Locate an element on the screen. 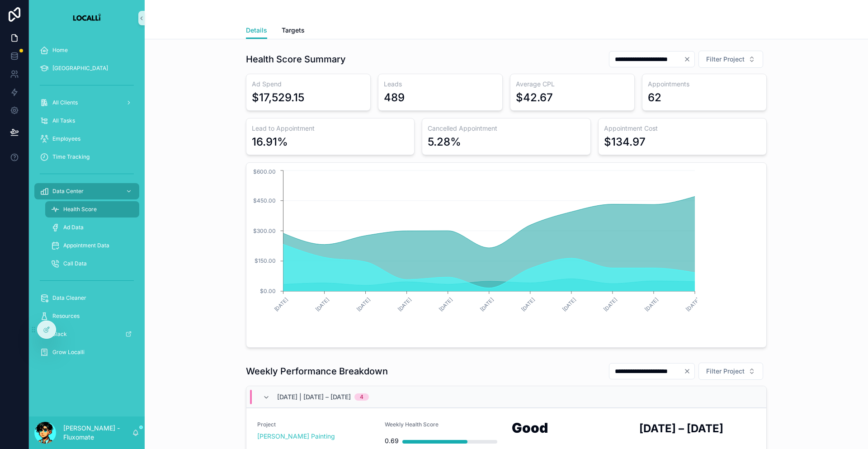 The width and height of the screenshot is (868, 449). span: All Clients is located at coordinates (65, 102).